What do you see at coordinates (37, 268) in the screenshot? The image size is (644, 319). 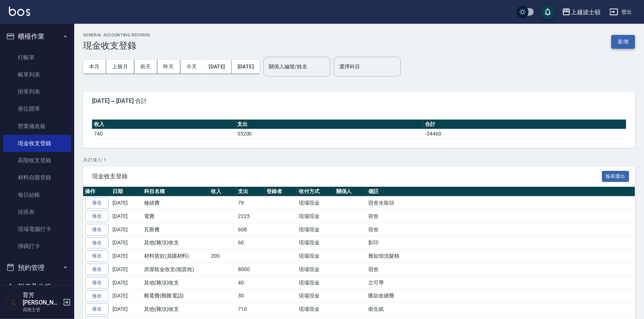 I see `button: 預約管理` at bounding box center [37, 268].